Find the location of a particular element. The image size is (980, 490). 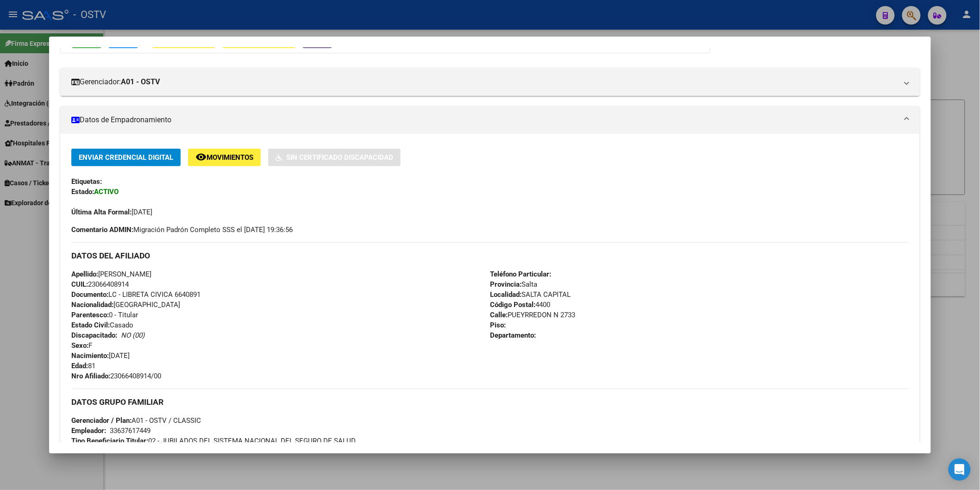

span: Sin Certificado Discapacidad is located at coordinates (340, 158).